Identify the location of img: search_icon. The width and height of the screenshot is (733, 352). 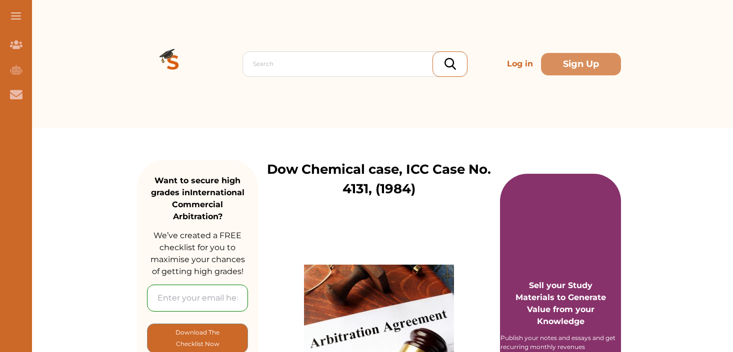
(450, 64).